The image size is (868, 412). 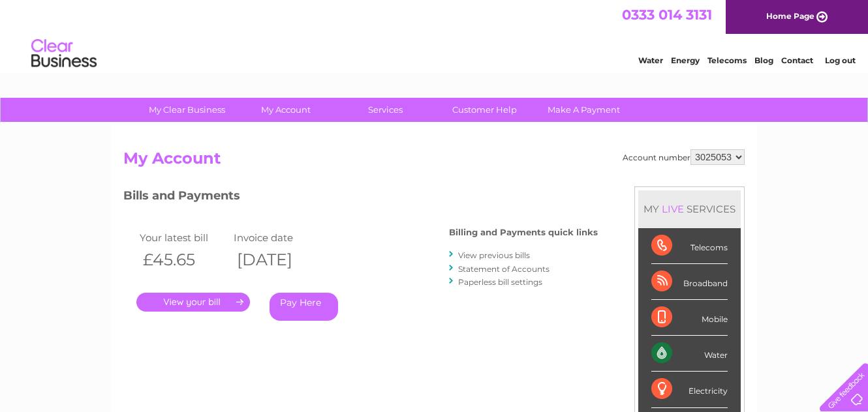 I want to click on h3: Bills and Payments, so click(x=360, y=198).